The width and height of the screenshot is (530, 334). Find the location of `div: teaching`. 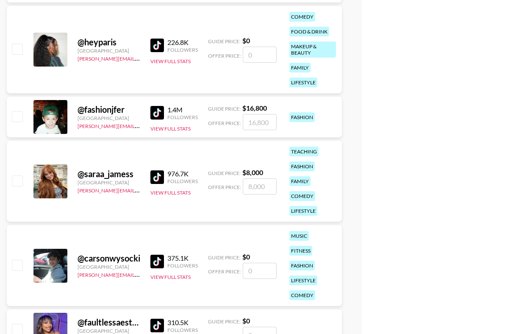

div: teaching is located at coordinates (303, 151).